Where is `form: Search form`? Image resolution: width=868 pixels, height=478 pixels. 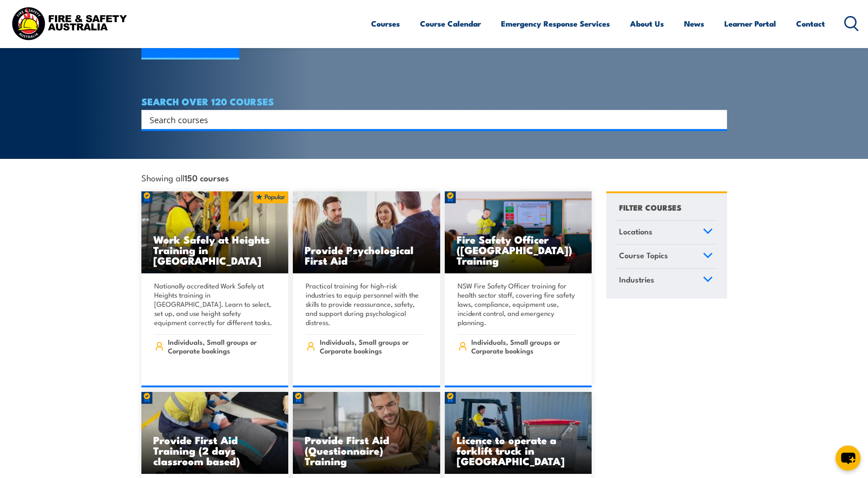
form: Search form is located at coordinates (430, 119).